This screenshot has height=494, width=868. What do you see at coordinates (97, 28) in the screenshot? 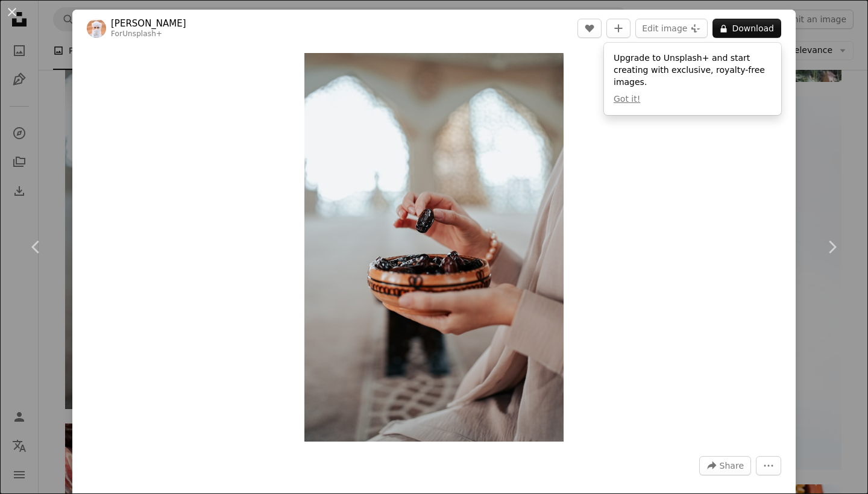
I see `img: Go to Ahmed's profile` at bounding box center [97, 28].